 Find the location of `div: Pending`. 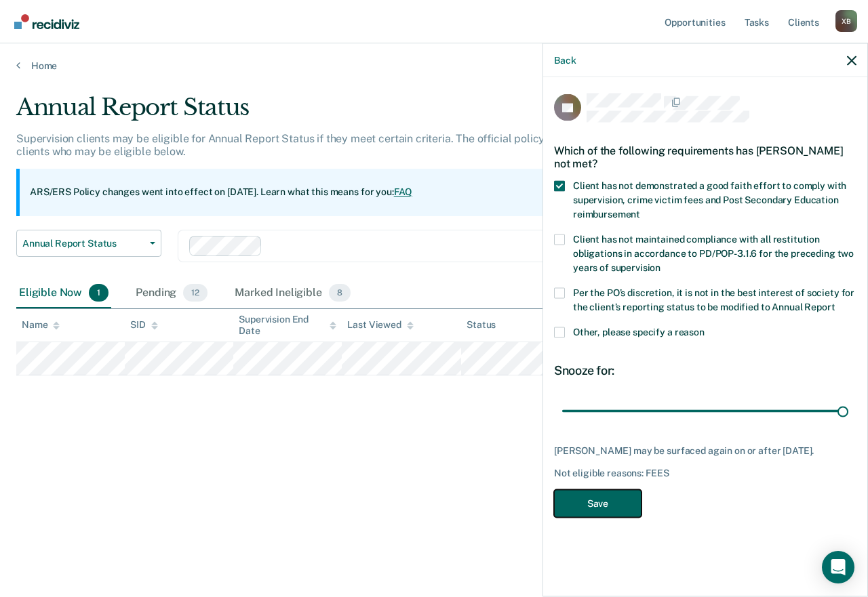

div: Pending is located at coordinates (172, 293).